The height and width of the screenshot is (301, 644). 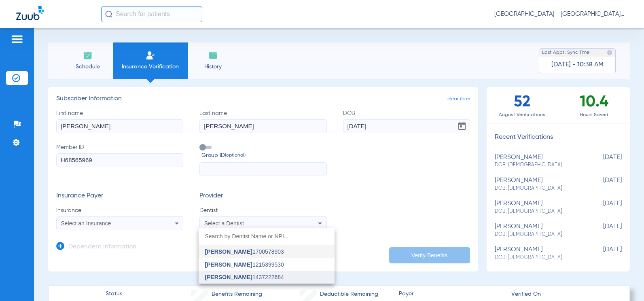 What do you see at coordinates (244, 264) in the screenshot?
I see `span: 1215399530` at bounding box center [244, 264].